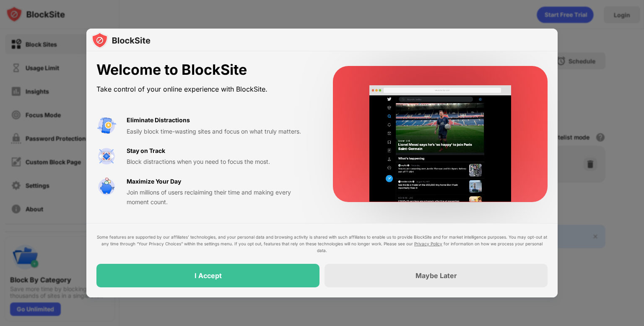 This screenshot has width=644, height=326. What do you see at coordinates (428, 244) in the screenshot?
I see `a: Privacy Policy` at bounding box center [428, 244].